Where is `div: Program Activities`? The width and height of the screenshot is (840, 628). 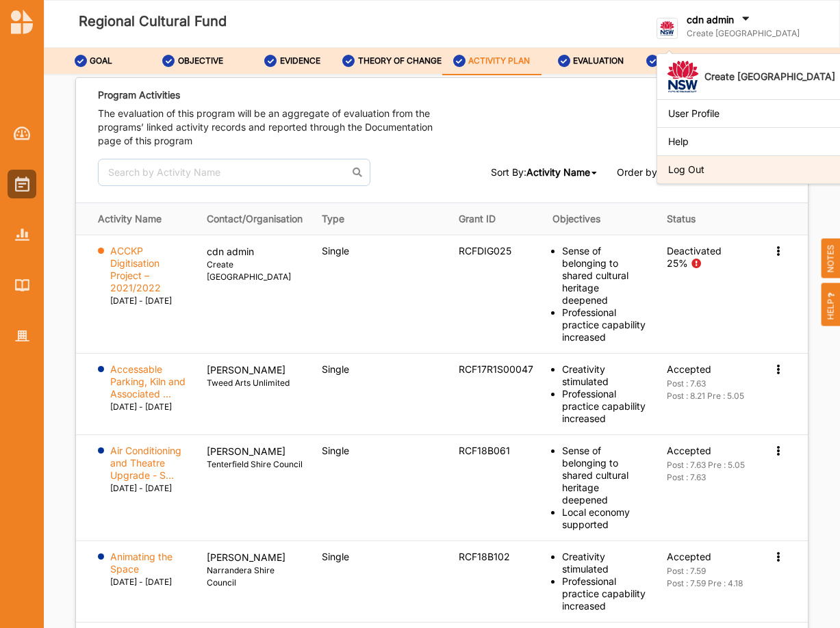 div: Program Activities is located at coordinates (441, 95).